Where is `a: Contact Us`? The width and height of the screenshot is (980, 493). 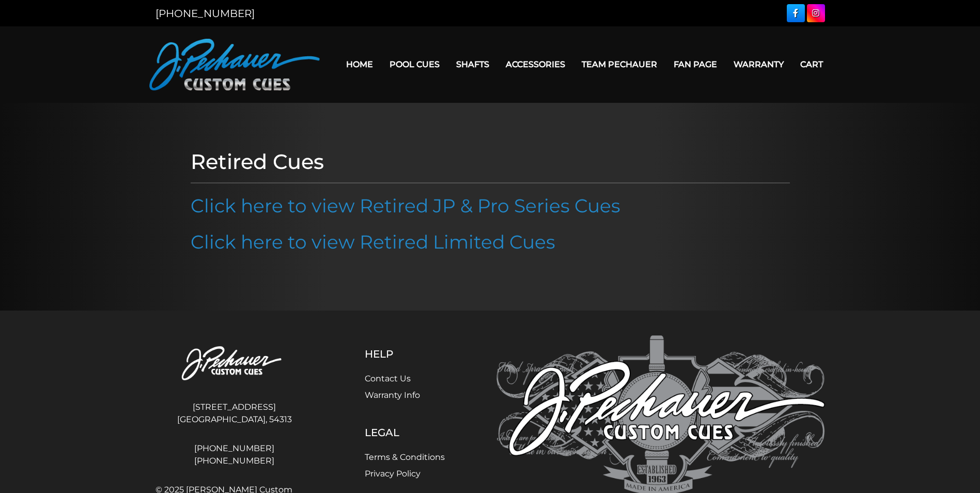
a: Contact Us is located at coordinates (387, 378).